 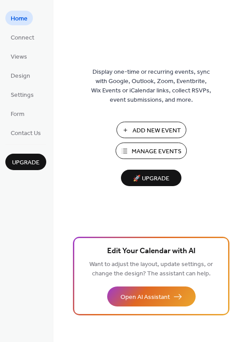 What do you see at coordinates (17, 113) in the screenshot?
I see `a: Form` at bounding box center [17, 113].